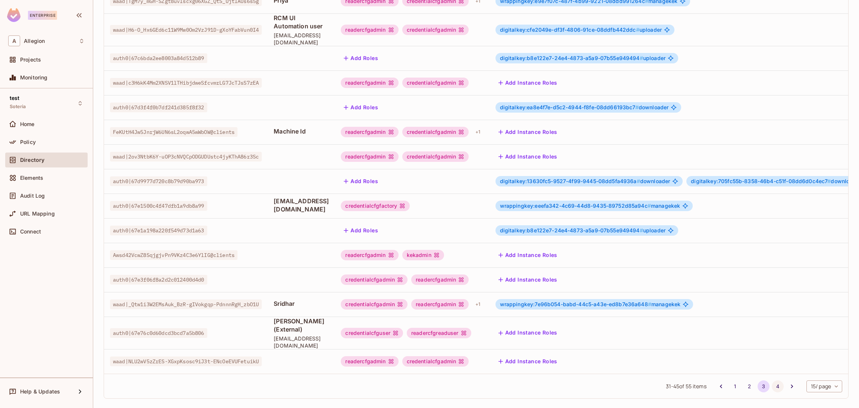  I want to click on div: kekadmin, so click(423, 255).